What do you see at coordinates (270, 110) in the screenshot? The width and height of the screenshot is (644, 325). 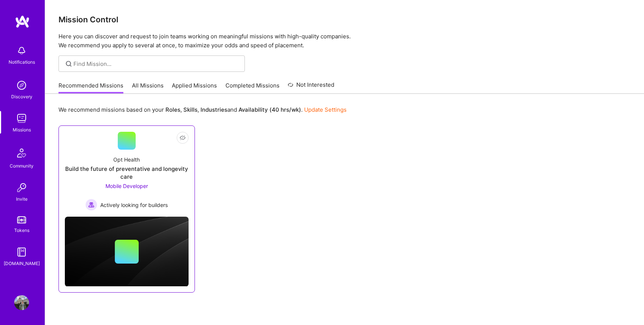 I see `b: Availability (40 hrs/wk)` at bounding box center [270, 110].